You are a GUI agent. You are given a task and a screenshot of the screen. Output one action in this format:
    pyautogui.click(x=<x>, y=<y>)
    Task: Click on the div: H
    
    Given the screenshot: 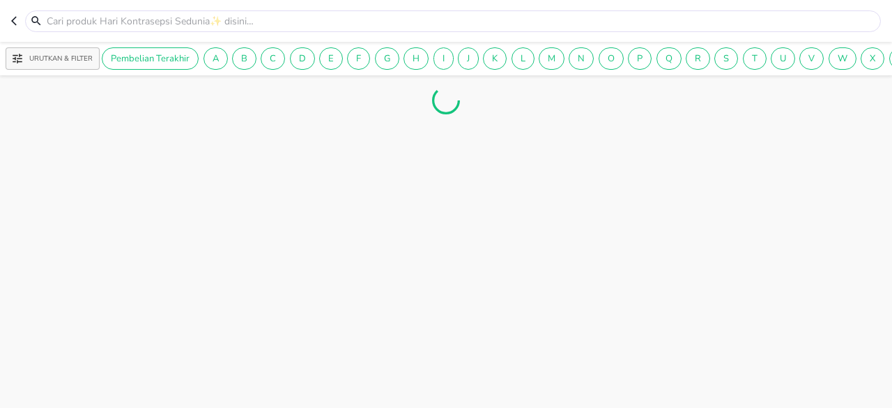 What is the action you would take?
    pyautogui.click(x=416, y=59)
    